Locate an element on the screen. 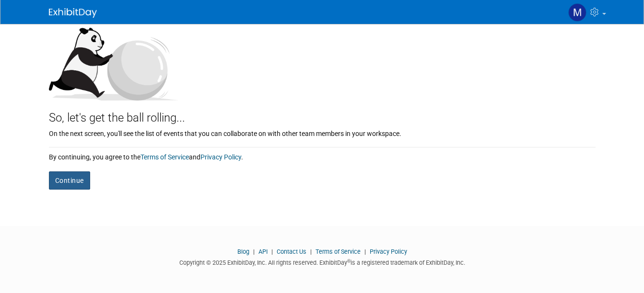  img: Let's get the ball rolling is located at coordinates (114, 59).